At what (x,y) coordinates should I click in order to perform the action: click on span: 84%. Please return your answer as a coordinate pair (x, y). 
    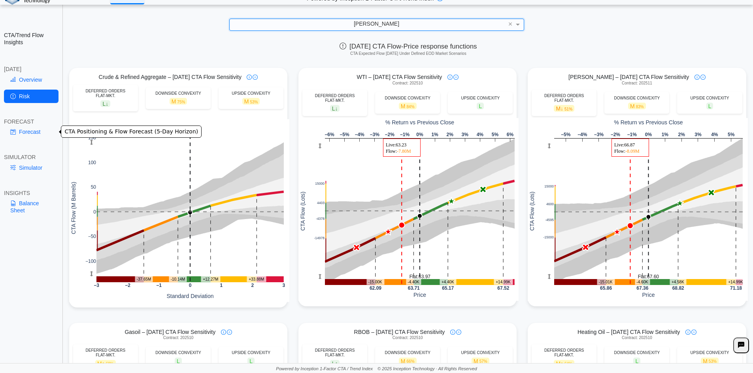
    Looking at the image, I should click on (411, 107).